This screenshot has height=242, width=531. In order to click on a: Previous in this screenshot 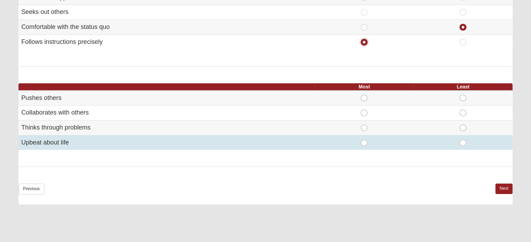, I will do `click(31, 189)`.